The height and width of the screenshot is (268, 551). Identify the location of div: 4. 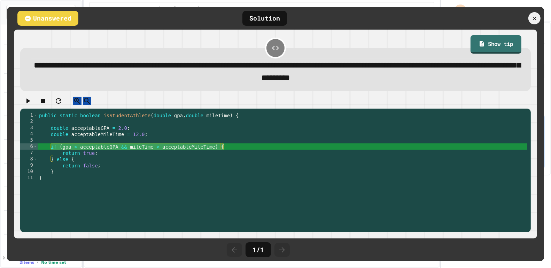
(29, 134).